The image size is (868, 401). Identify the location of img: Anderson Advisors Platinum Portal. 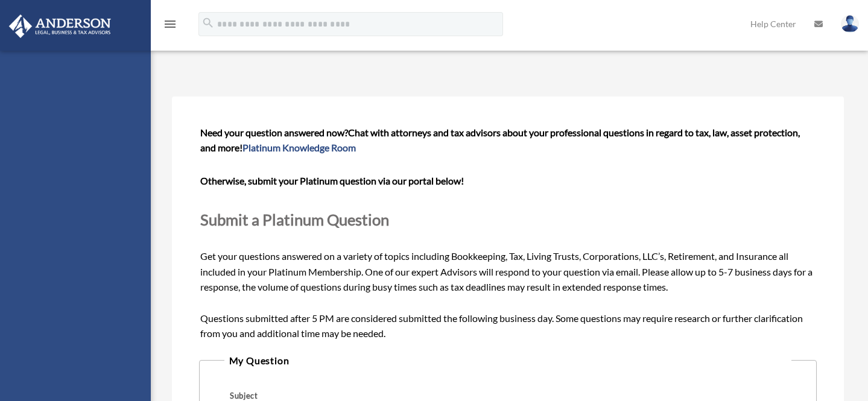
(59, 26).